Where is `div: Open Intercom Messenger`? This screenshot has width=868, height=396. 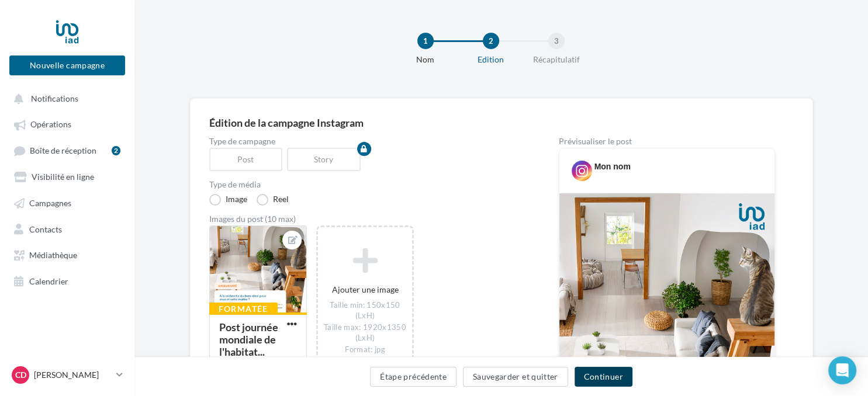
div: Open Intercom Messenger is located at coordinates (843, 371).